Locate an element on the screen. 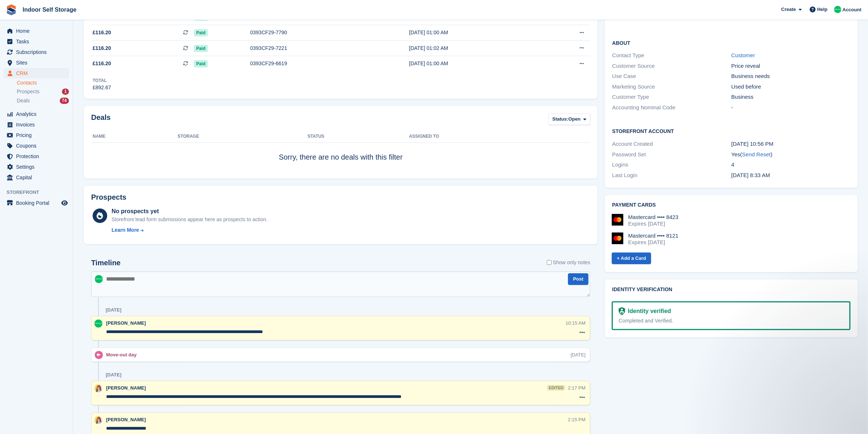 The width and height of the screenshot is (868, 434). div: Yes is located at coordinates (790, 154).